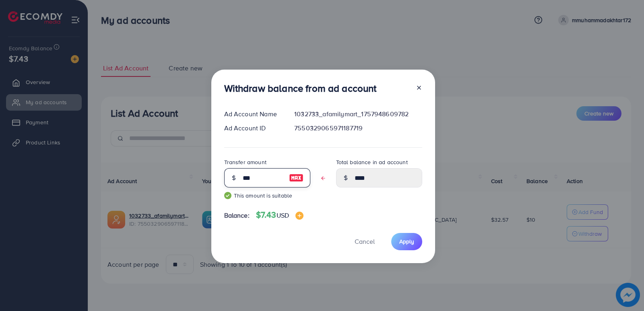 This screenshot has height=311, width=644. What do you see at coordinates (358, 128) in the screenshot?
I see `div: 7550329065971187719` at bounding box center [358, 128].